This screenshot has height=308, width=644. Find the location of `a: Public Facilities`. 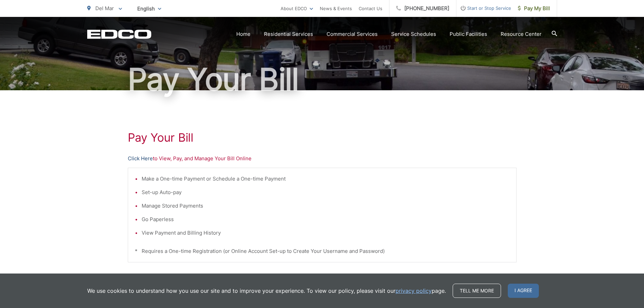

a: Public Facilities is located at coordinates (468, 34).